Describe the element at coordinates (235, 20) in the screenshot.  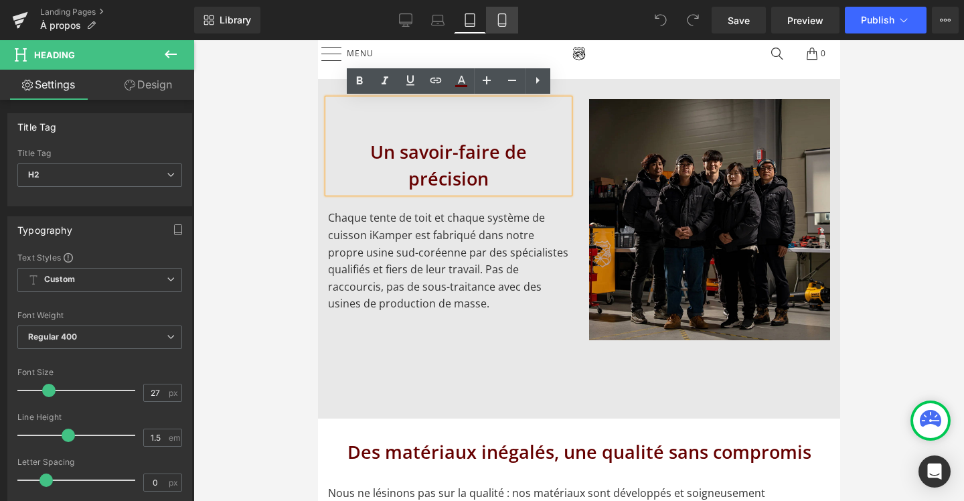
I see `span: Library` at that location.